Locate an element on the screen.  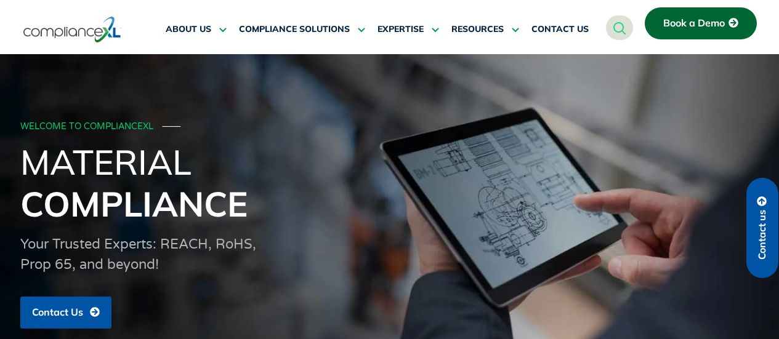
span: RESOURCES is located at coordinates (477, 30).